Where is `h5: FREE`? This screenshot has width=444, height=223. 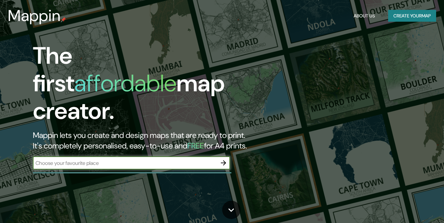 h5: FREE is located at coordinates (196, 146).